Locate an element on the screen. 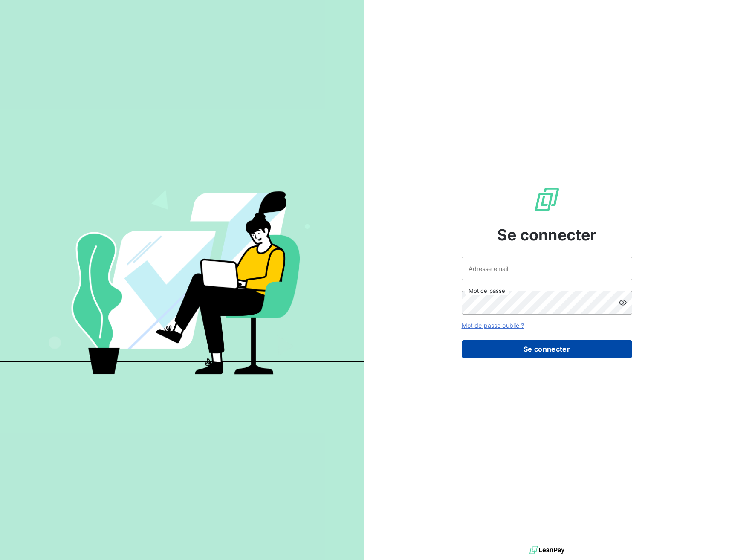 The height and width of the screenshot is (560, 729). img: Logo LeanPay is located at coordinates (547, 200).